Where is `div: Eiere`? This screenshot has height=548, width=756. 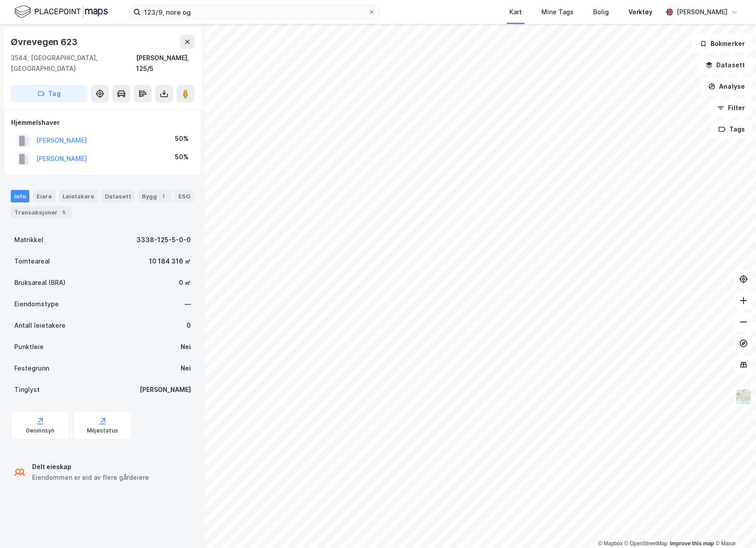
div: Eiere is located at coordinates (44, 196).